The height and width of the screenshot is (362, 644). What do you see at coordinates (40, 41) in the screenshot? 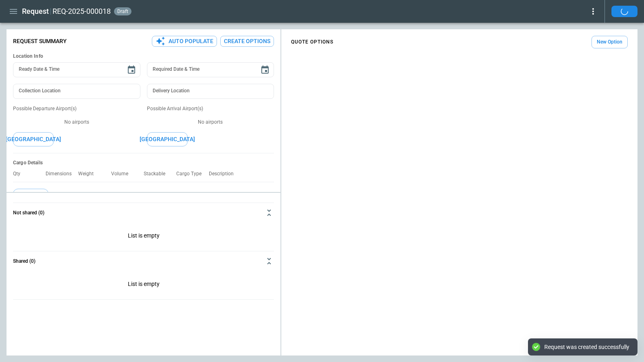
I see `p: Request Summary` at bounding box center [40, 41].